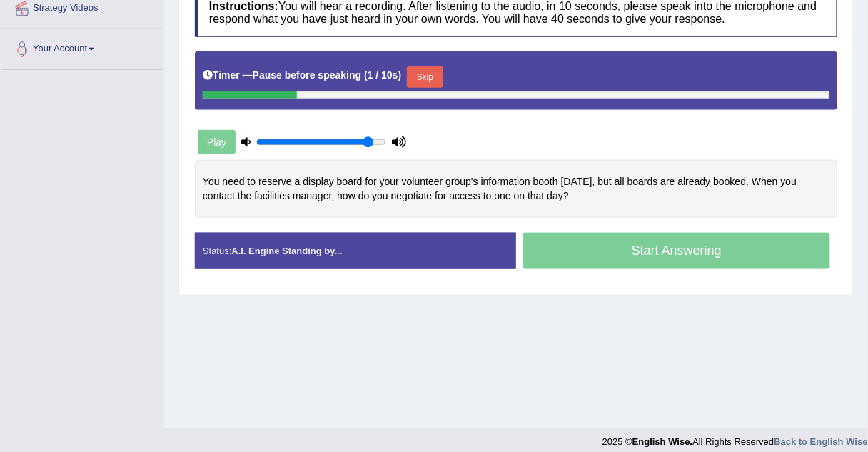 Image resolution: width=868 pixels, height=452 pixels. Describe the element at coordinates (383, 75) in the screenshot. I see `b: 1 / 10s` at that location.